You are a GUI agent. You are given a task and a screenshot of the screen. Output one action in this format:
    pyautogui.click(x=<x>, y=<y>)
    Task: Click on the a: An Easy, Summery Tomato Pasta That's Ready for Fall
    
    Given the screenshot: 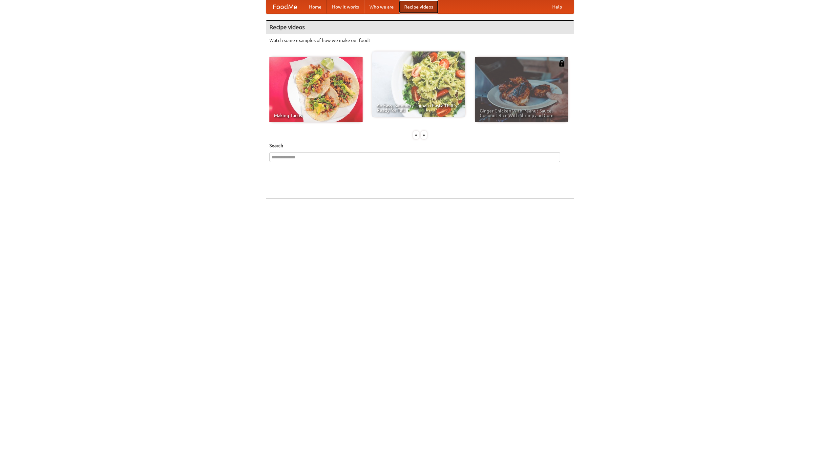 What is the action you would take?
    pyautogui.click(x=419, y=84)
    